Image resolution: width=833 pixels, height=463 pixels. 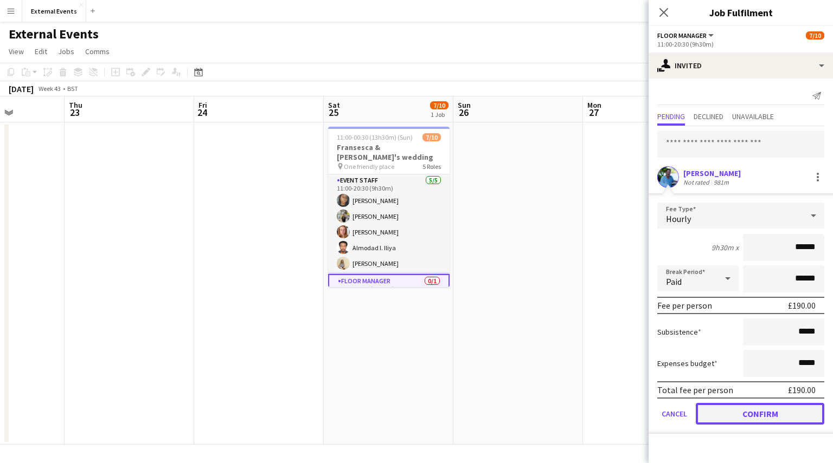 What do you see at coordinates (752, 117) in the screenshot?
I see `span: Unavailable` at bounding box center [752, 117].